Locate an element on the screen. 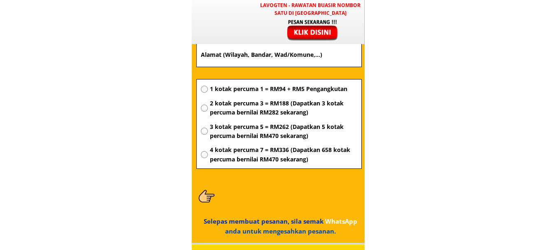 Image resolution: width=556 pixels, height=250 pixels. span: 3 kotak percuma 5 = RM262 (Dapatkan 5 kotak percuma bernilai RM470 sekarang) is located at coordinates (284, 131).